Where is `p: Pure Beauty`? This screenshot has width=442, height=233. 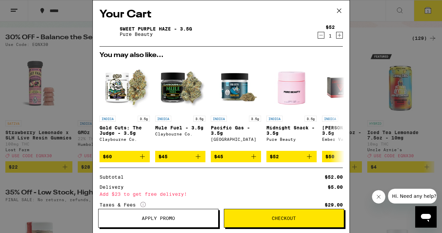 p: Pure Beauty is located at coordinates (156, 34).